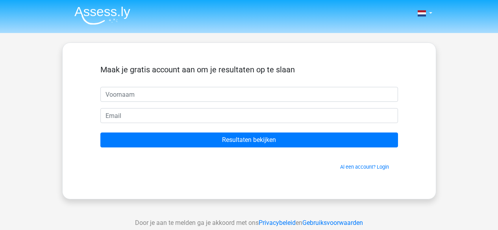 The image size is (498, 230). Describe the element at coordinates (333, 223) in the screenshot. I see `a: Gebruiksvoorwaarden` at that location.